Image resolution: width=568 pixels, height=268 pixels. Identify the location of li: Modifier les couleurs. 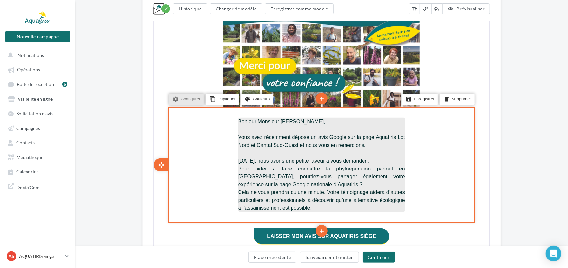
(103, 131).